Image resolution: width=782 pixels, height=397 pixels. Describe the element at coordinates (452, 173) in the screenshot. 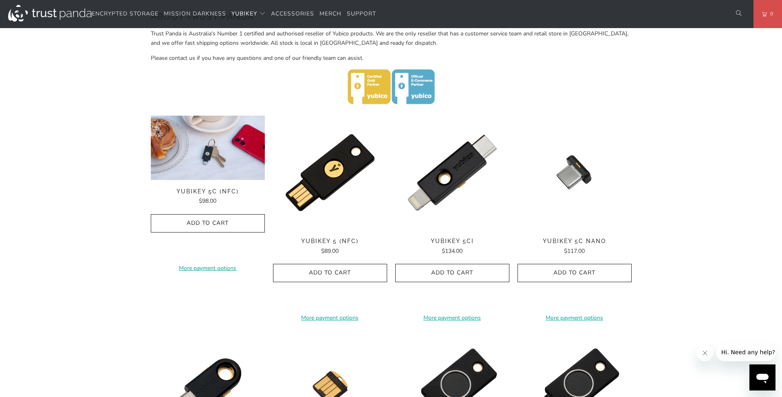

I see `img: YubiKey 5Ci - Trust Panda` at that location.